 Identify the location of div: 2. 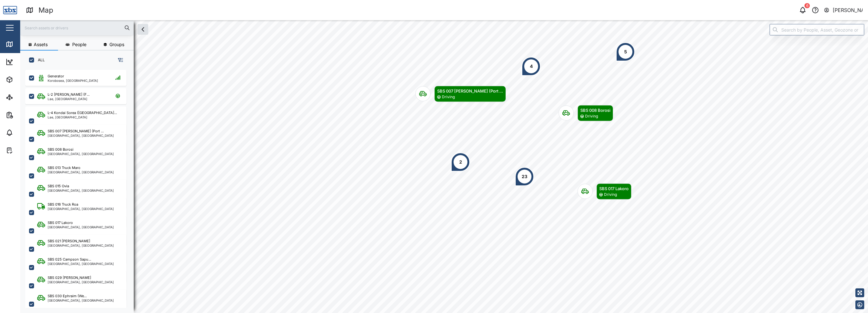
(461, 162).